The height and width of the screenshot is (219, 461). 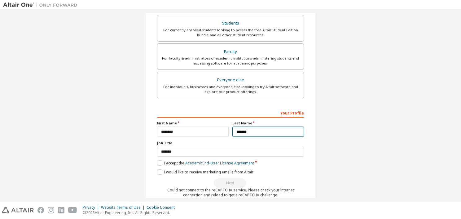 What do you see at coordinates (230, 143) in the screenshot?
I see `label: Job Title` at bounding box center [230, 143].